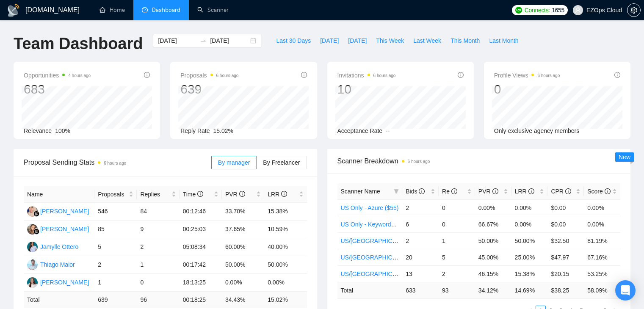  Describe the element at coordinates (602, 290) in the screenshot. I see `td: 58.09 %` at that location.